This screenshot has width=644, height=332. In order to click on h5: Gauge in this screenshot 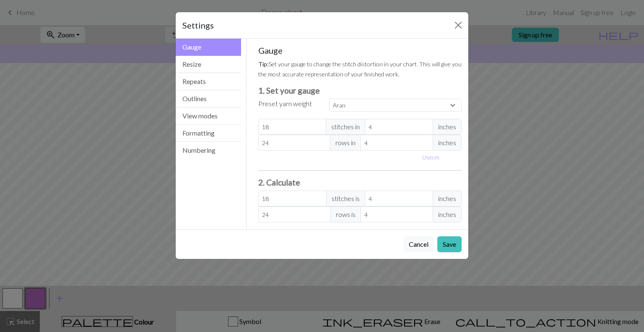, I will do `click(361, 50)`.